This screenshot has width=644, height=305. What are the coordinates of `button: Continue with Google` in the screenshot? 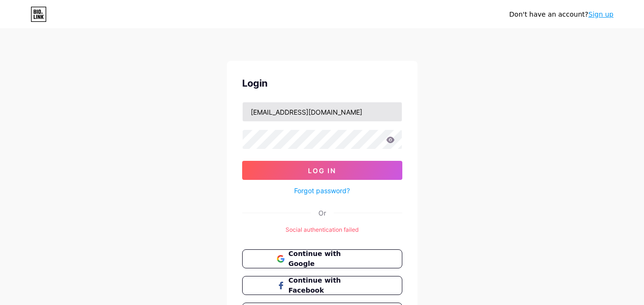 It's located at (322, 259).